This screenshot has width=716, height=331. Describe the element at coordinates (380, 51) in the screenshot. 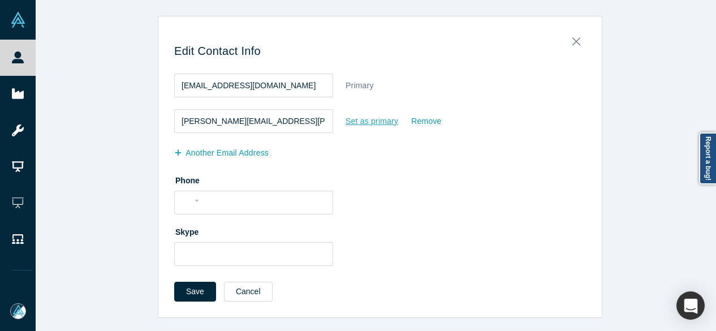

I see `h3: Edit Contact Info` at that location.